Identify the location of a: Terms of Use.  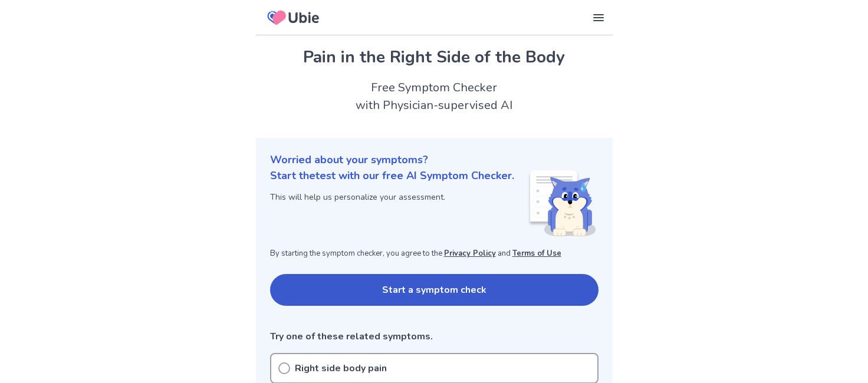
(536, 253).